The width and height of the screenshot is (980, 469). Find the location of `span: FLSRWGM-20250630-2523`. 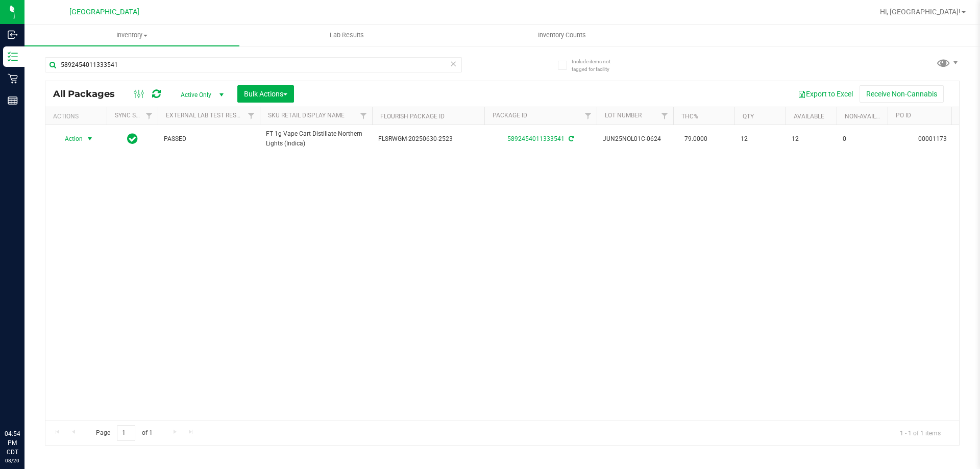

span: FLSRWGM-20250630-2523 is located at coordinates (428, 139).